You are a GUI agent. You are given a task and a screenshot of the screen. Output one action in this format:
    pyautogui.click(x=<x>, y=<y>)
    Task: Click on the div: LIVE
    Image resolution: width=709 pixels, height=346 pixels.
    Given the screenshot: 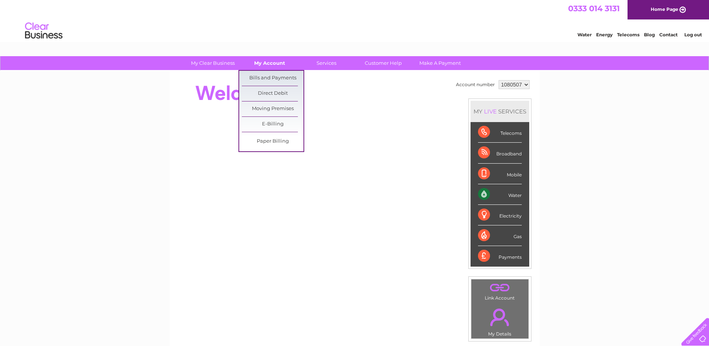 What is the action you would take?
    pyautogui.click(x=491, y=111)
    